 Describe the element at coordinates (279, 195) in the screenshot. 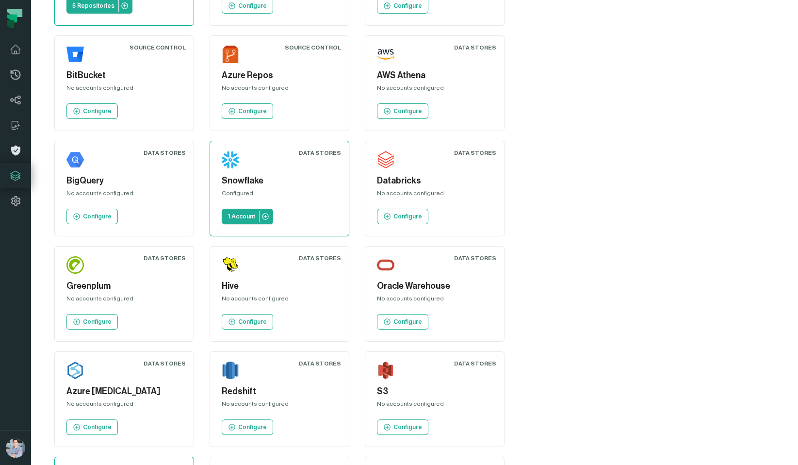

I see `div: Configured` at that location.